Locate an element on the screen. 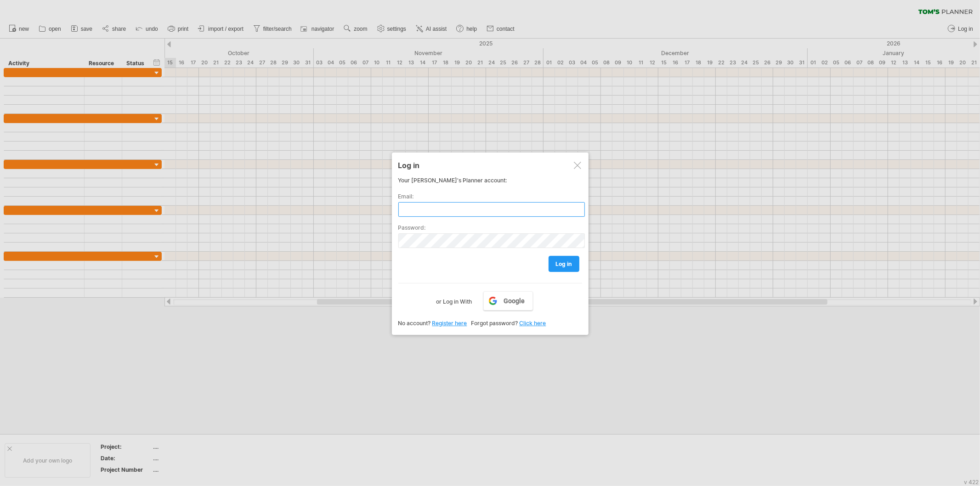 The image size is (980, 486). label: Password: is located at coordinates (490, 228).